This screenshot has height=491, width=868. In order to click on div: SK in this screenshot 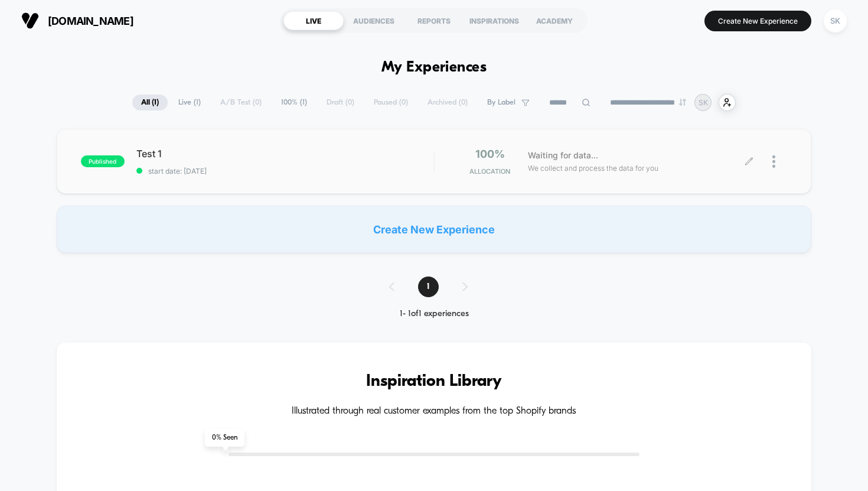, I will do `click(835, 21)`.